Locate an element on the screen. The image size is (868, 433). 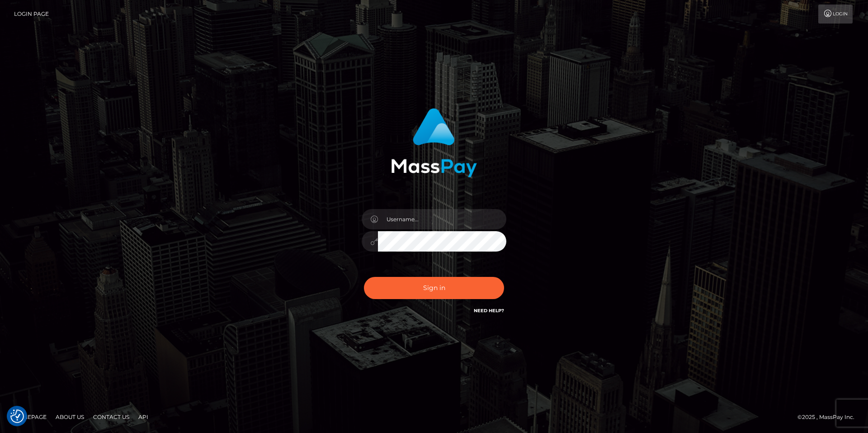
button: Sign in is located at coordinates (434, 288).